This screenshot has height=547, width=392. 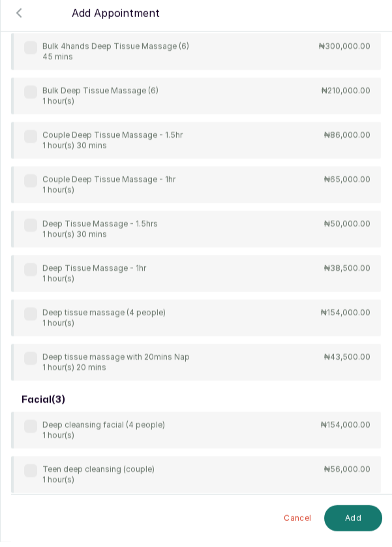 What do you see at coordinates (112, 140) in the screenshot?
I see `p: Couple Deep Tissue Massage - 1.5hr` at bounding box center [112, 140].